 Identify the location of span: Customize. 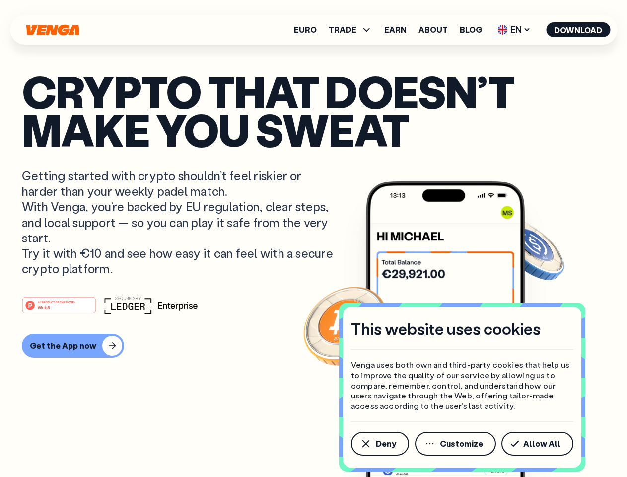
(462, 444).